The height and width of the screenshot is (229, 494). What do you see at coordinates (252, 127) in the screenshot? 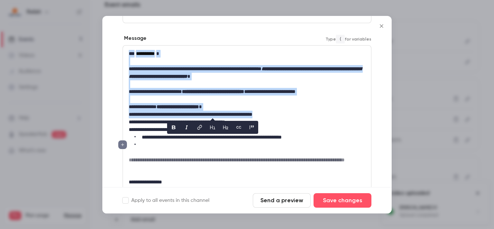
I see `button: blockquote` at bounding box center [252, 127].